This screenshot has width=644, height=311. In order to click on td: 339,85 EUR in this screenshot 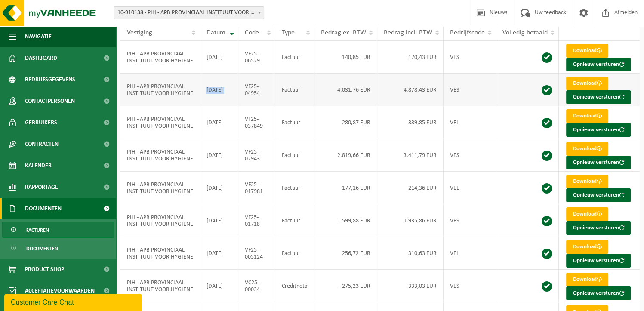, I will do `click(410, 122)`.